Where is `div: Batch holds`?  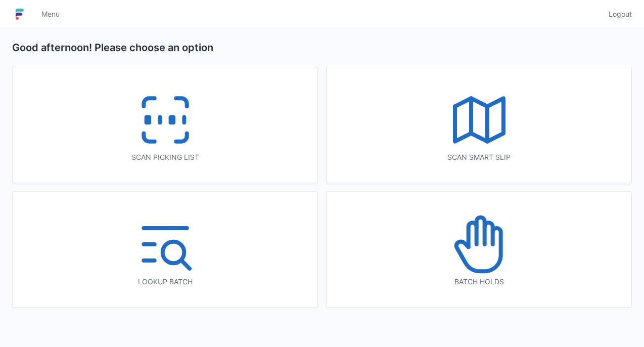 div: Batch holds is located at coordinates (479, 282).